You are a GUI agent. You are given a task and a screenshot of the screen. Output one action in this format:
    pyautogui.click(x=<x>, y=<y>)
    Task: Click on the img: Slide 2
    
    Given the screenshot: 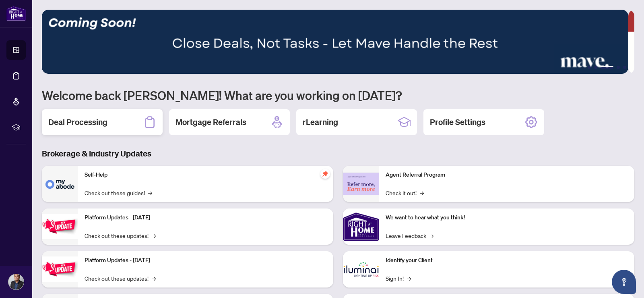 What is the action you would take?
    pyautogui.click(x=335, y=42)
    